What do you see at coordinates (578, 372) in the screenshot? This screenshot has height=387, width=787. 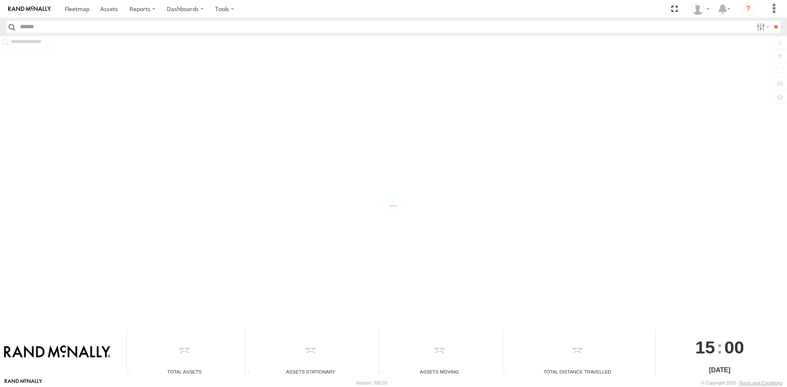 I see `div: Total Distance Travelled` at bounding box center [578, 372].